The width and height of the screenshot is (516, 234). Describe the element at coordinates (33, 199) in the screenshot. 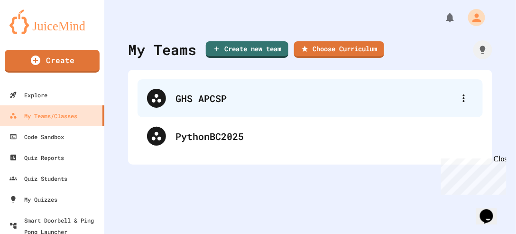

I see `div: My Quizzes` at that location.